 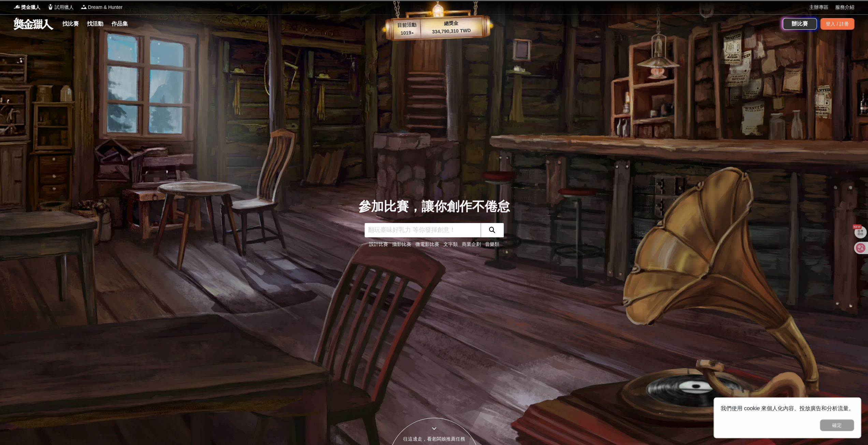 What do you see at coordinates (120, 24) in the screenshot?
I see `a: 作品集` at bounding box center [120, 24].